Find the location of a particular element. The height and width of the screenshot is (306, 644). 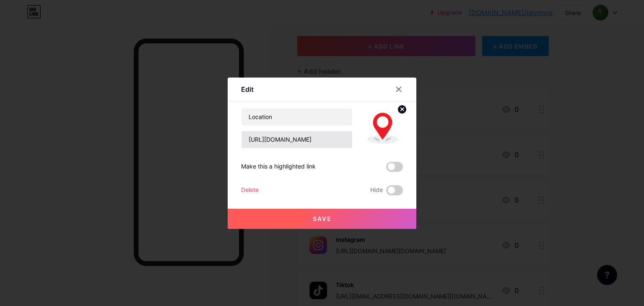

div: Delete is located at coordinates (250, 190).